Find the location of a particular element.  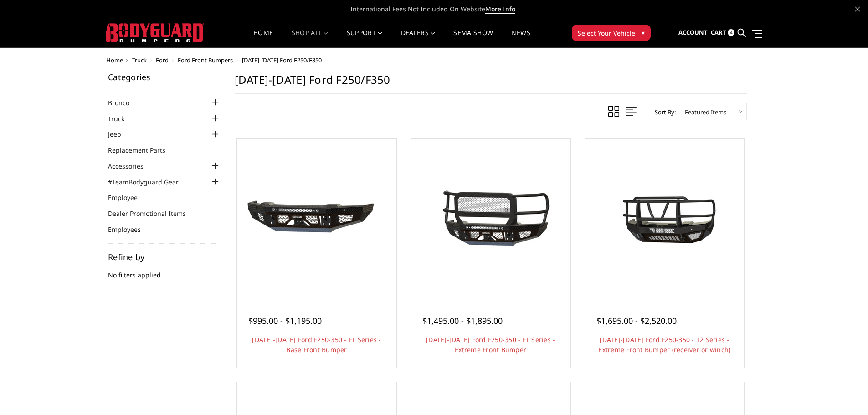

a: Account is located at coordinates (693, 33).